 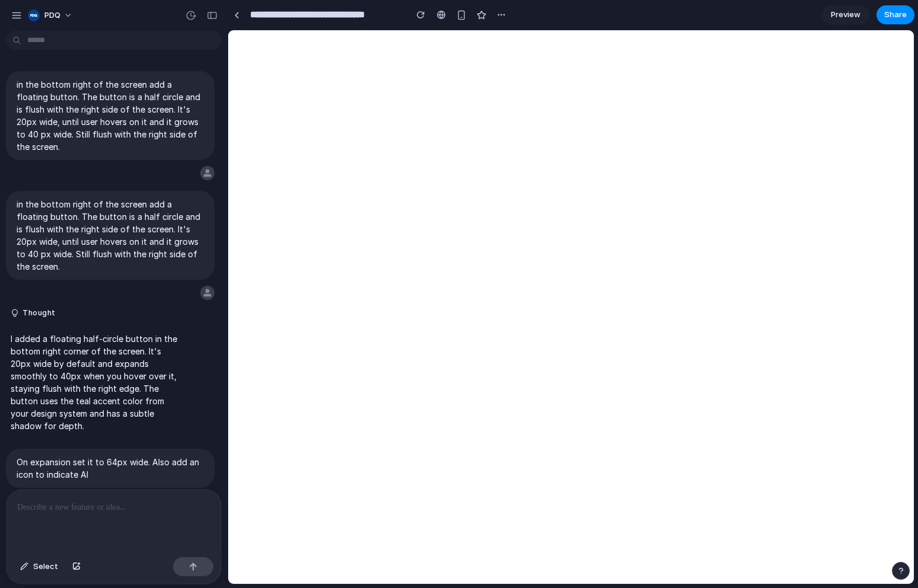 I want to click on a: Preview, so click(x=846, y=15).